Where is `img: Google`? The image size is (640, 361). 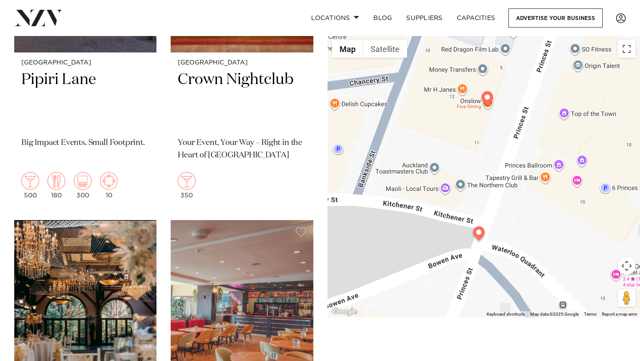
img: Google is located at coordinates (344, 311).